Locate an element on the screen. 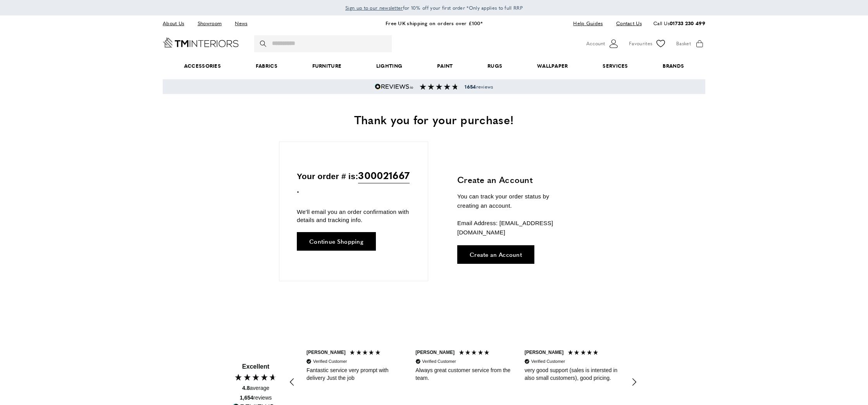  div: average is located at coordinates (255, 389).